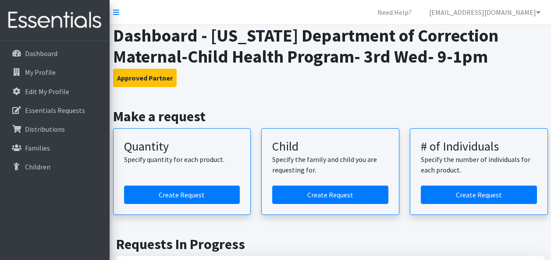  I want to click on a: Dashboard, so click(55, 53).